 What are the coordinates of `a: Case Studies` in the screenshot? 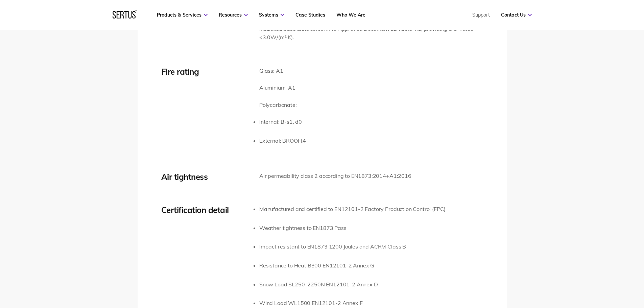 It's located at (311, 15).